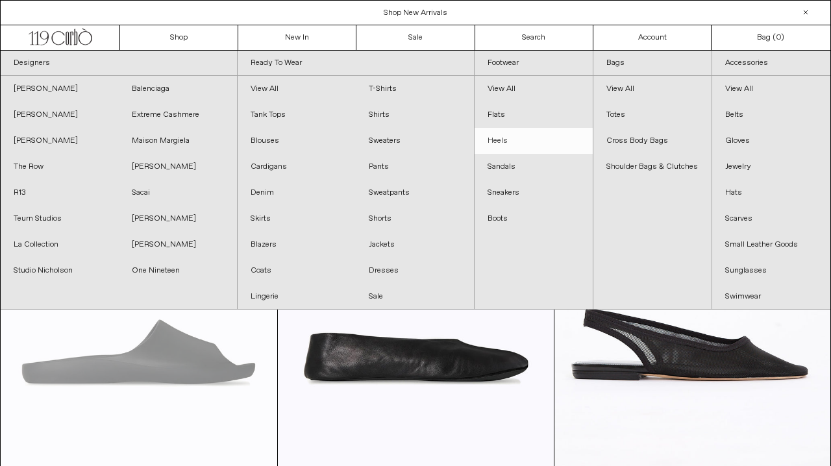  Describe the element at coordinates (415, 115) in the screenshot. I see `a: Shirts` at that location.